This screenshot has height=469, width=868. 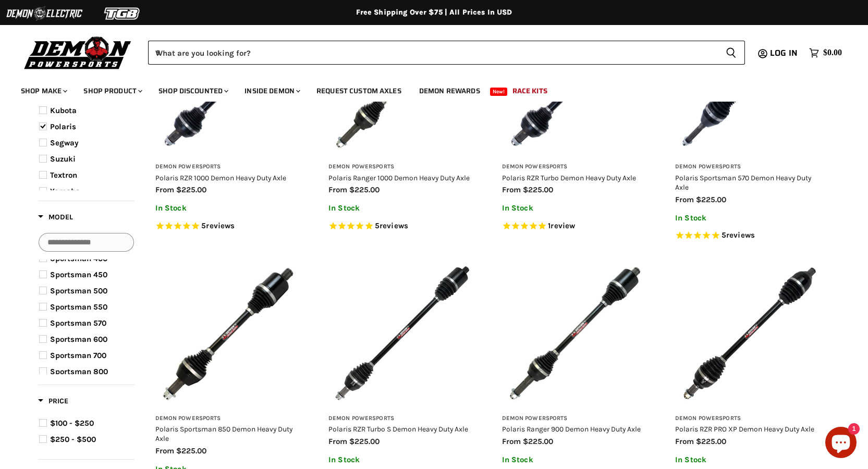 What do you see at coordinates (530, 90) in the screenshot?
I see `a: Race Kits` at bounding box center [530, 90].